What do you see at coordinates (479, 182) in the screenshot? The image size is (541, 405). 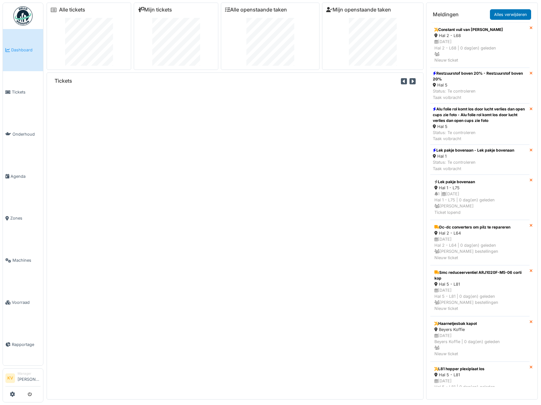 I see `div: Lek pakje bovenaan` at bounding box center [479, 182].